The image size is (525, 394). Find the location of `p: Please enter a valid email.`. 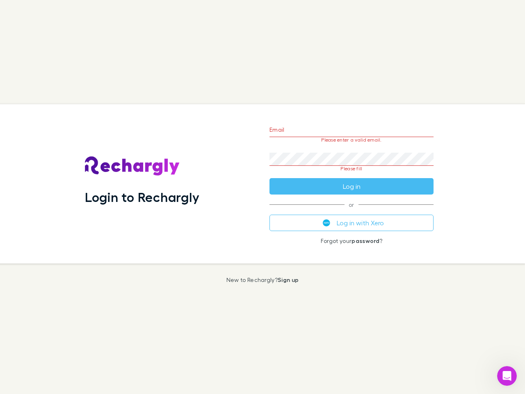

p: Please enter a valid email. is located at coordinates (352, 140).